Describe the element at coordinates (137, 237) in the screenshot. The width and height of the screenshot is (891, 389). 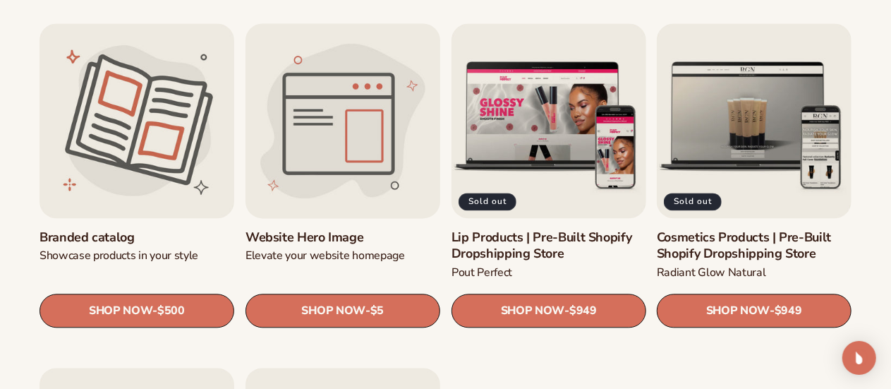
I see `a: Branded catalog` at that location.